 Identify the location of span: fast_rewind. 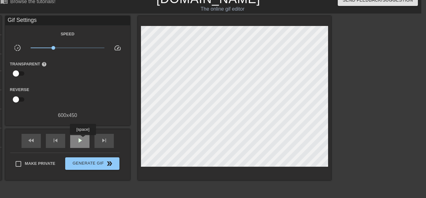
(31, 140).